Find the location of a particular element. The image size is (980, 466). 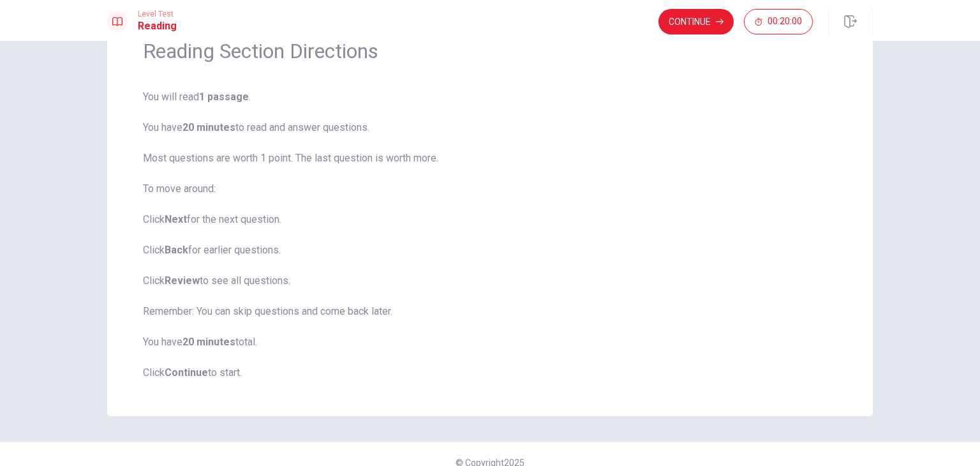

button: 00:20:00 is located at coordinates (778, 21).